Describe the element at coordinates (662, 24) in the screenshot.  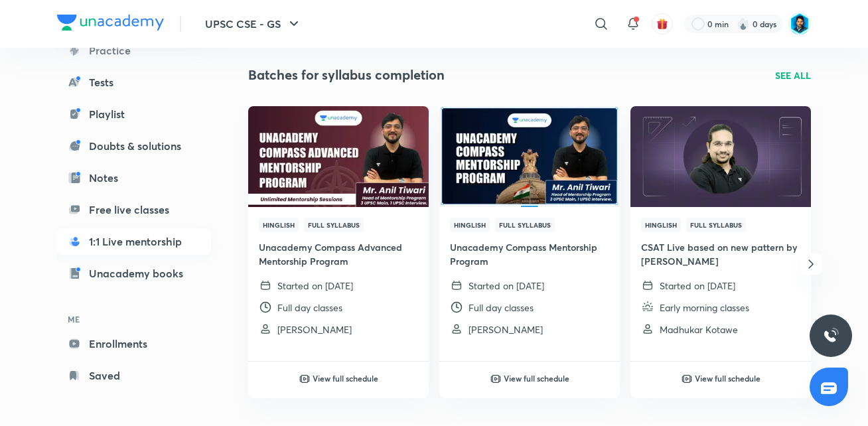
I see `button: avatar` at that location.